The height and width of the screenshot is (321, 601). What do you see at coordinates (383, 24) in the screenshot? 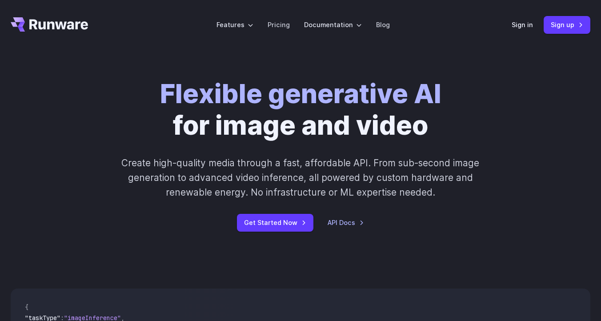
I see `a: Blog` at bounding box center [383, 24].